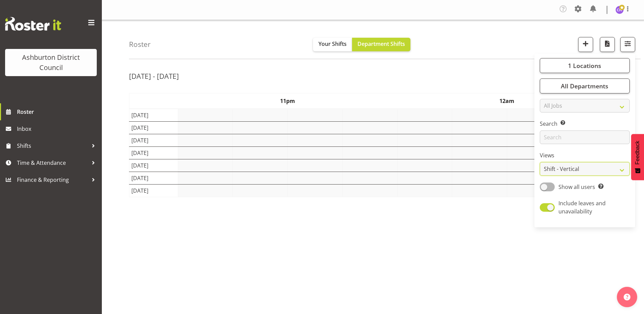 The height and width of the screenshot is (314, 644). What do you see at coordinates (58, 112) in the screenshot?
I see `span: Roster` at bounding box center [58, 112].